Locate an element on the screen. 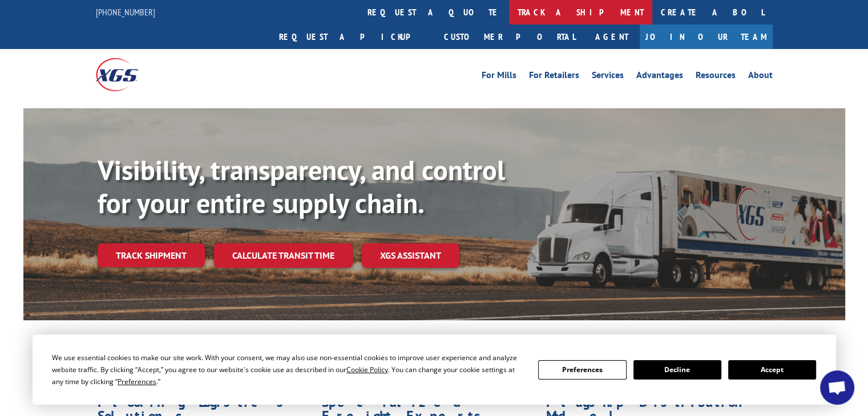 The image size is (868, 416). a: Customer Portal is located at coordinates (510, 37).